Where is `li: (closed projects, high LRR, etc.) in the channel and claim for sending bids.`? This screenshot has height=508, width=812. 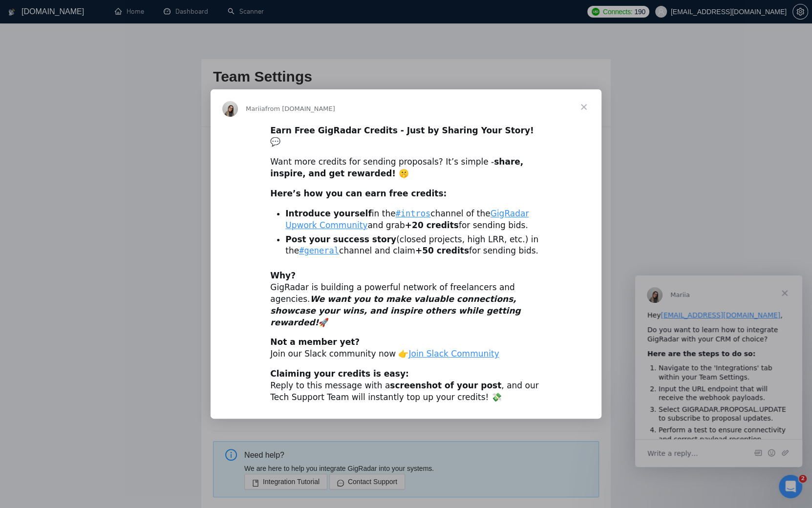 li: (closed projects, high LRR, etc.) in the channel and claim for sending bids. is located at coordinates (413, 246).